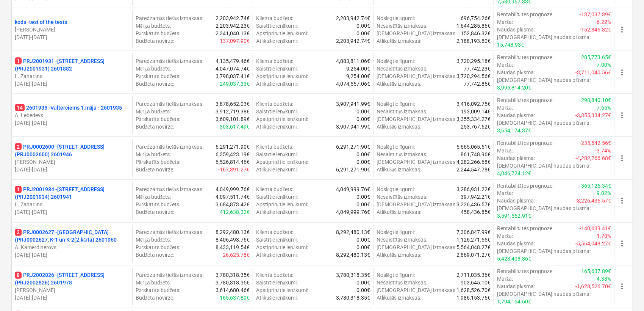 Image resolution: width=644 pixels, height=311 pixels. What do you see at coordinates (603, 193) in the screenshot?
I see `p: 9.02%` at bounding box center [603, 193].